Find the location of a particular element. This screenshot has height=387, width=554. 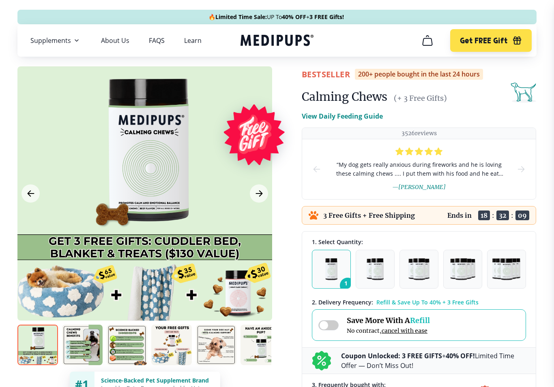

span: 2 . Delivery Frequency: is located at coordinates (342, 302).